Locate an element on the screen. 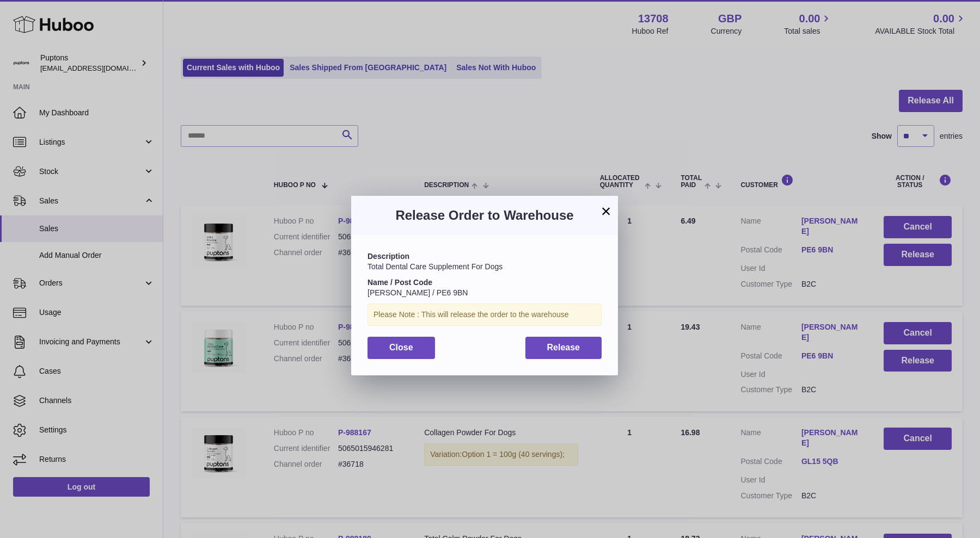 This screenshot has height=538, width=980. span: Total Dental Care Supplement For Dogs is located at coordinates (435, 266).